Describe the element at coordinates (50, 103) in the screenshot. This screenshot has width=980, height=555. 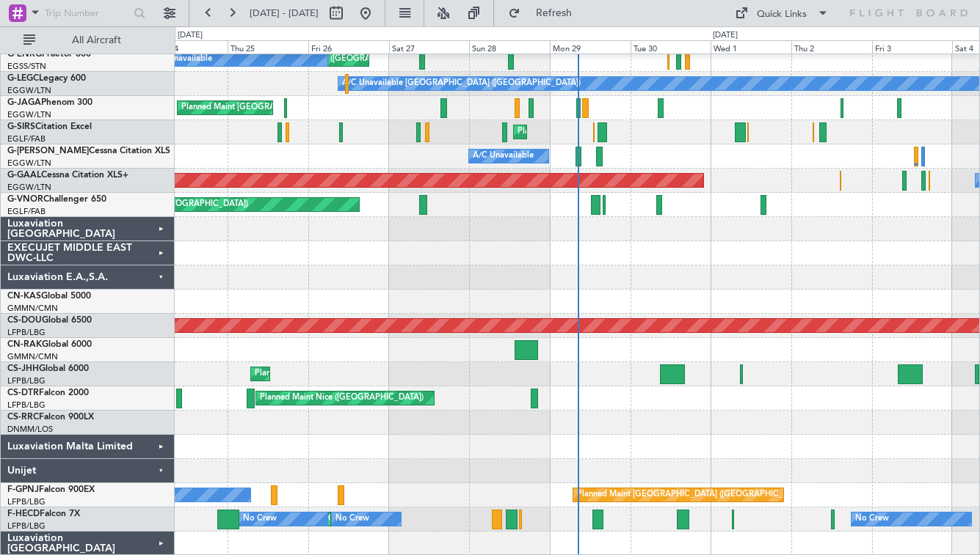
I see `a: G-JAGAPhenom 300` at that location.